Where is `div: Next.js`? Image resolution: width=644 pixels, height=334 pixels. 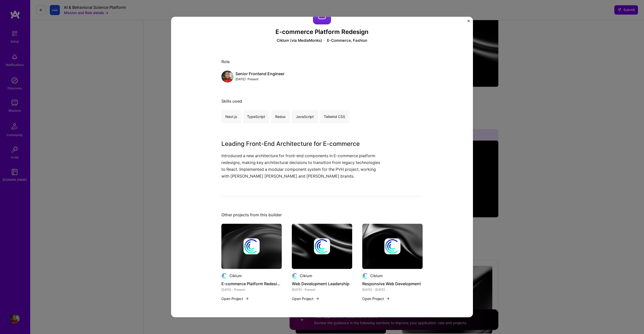
div: Next.js is located at coordinates (231, 116).